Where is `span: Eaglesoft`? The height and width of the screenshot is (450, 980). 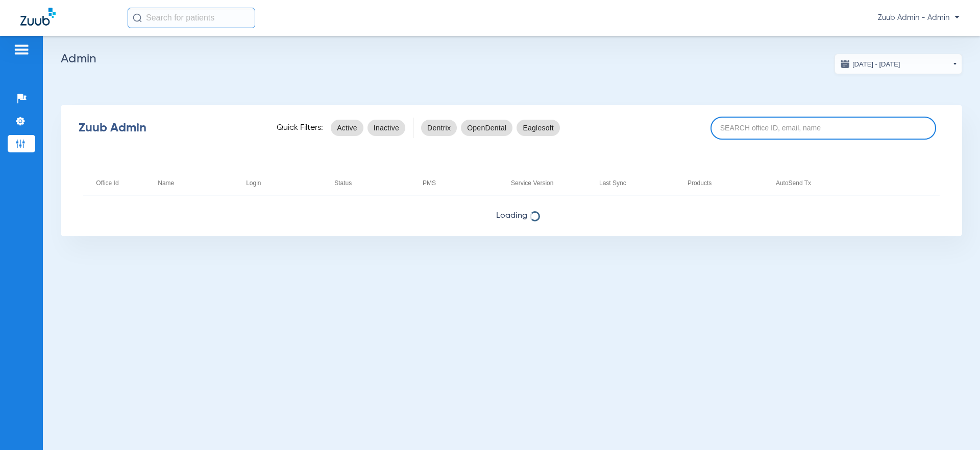
span: Eaglesoft is located at coordinates (538, 127).